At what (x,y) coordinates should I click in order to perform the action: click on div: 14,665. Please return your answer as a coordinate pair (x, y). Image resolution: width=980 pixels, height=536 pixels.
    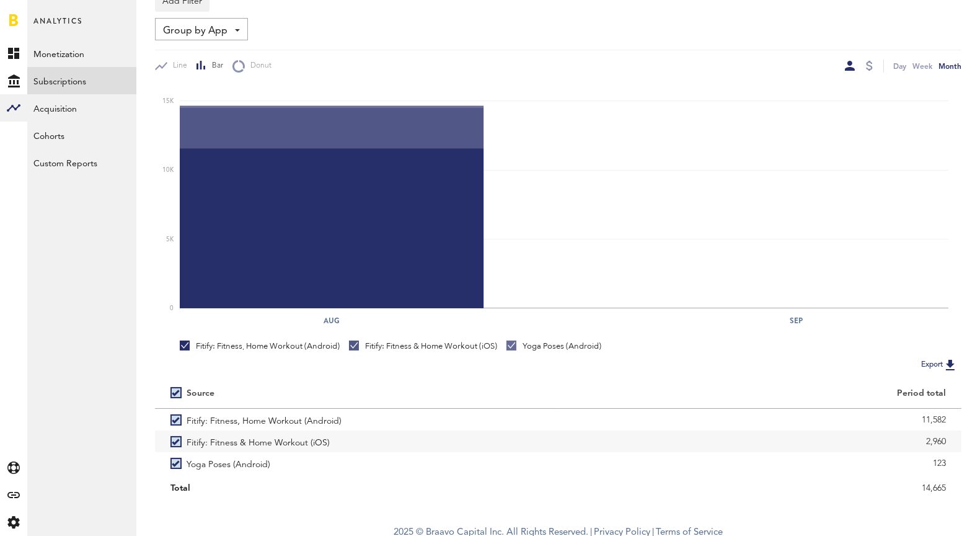
    Looking at the image, I should click on (760, 488).